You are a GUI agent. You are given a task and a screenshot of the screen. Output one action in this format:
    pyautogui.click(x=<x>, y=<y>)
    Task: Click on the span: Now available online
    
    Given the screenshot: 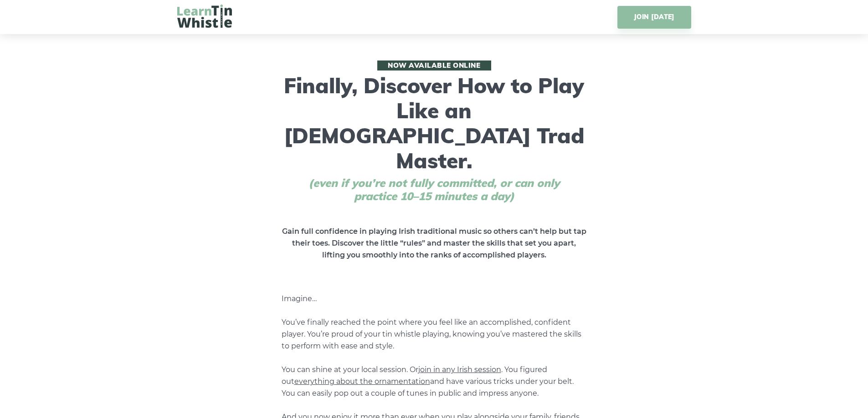 What is the action you would take?
    pyautogui.click(x=434, y=65)
    